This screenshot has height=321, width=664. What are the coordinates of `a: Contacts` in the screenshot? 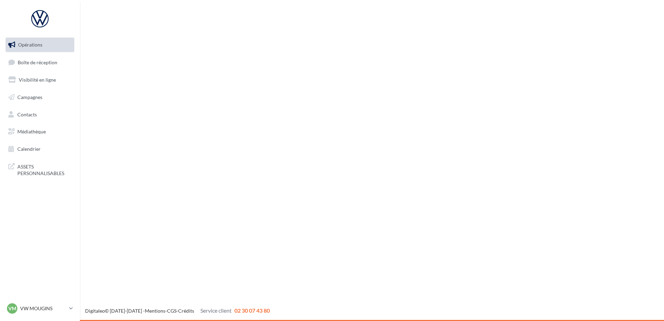 It's located at (40, 115).